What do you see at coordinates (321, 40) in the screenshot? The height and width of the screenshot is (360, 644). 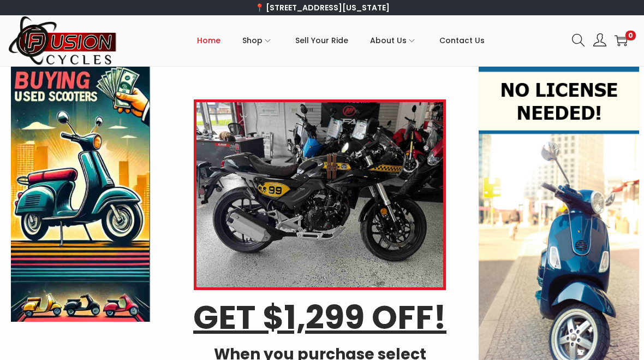 I see `a: Sell Your Ride` at bounding box center [321, 40].